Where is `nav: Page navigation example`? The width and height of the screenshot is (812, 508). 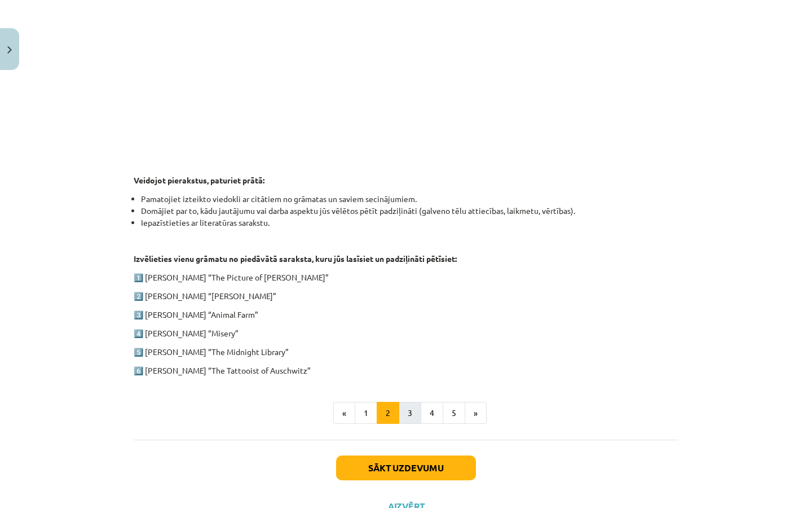 nav: Page navigation example is located at coordinates (406, 413).